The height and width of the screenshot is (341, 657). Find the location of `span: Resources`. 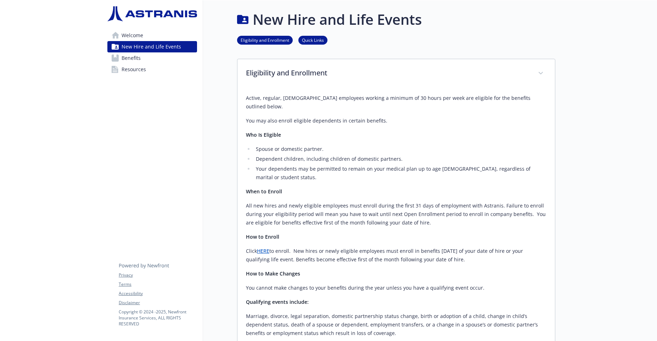

span: Resources is located at coordinates (134, 69).